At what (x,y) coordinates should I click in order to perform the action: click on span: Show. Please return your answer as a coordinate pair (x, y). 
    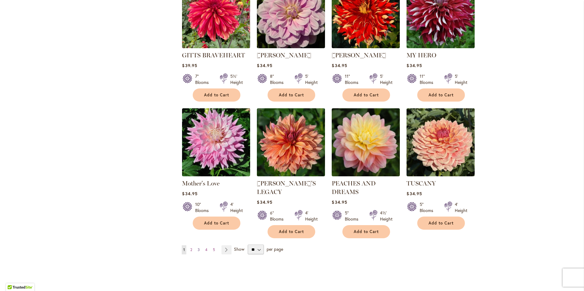
    Looking at the image, I should click on (239, 249).